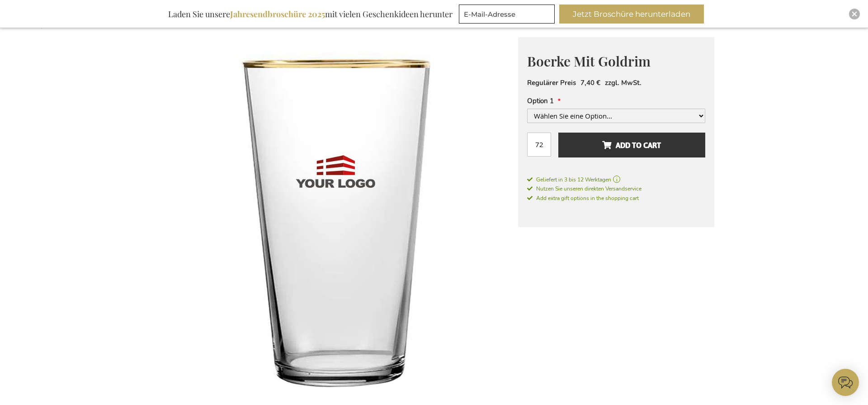 The height and width of the screenshot is (405, 868). I want to click on div: Close, so click(855, 14).